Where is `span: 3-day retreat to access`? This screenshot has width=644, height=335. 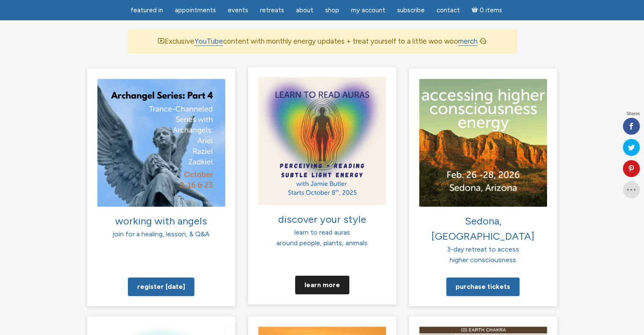 span: 3-day retreat to access is located at coordinates (482, 249).